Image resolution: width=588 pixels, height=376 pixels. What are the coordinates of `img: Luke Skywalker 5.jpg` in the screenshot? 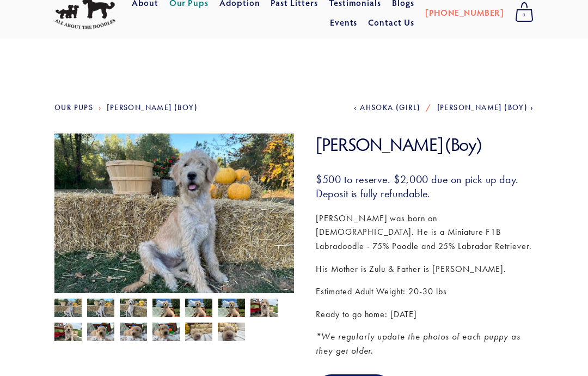 It's located at (101, 332).